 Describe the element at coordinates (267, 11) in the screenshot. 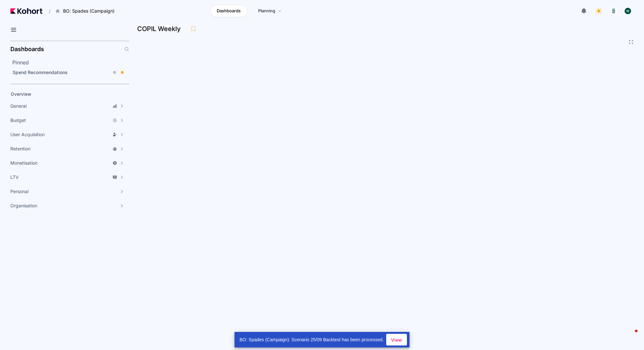

I see `span: Planning` at that location.